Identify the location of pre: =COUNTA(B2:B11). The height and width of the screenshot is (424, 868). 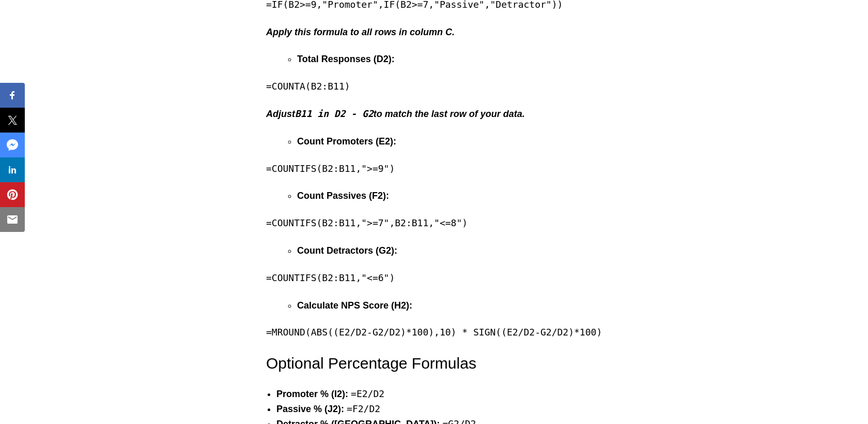
(434, 86).